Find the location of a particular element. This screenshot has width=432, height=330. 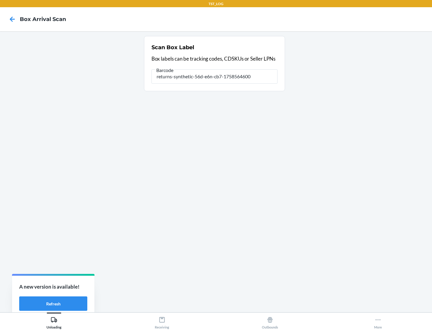

button: Receiving is located at coordinates (162, 321).